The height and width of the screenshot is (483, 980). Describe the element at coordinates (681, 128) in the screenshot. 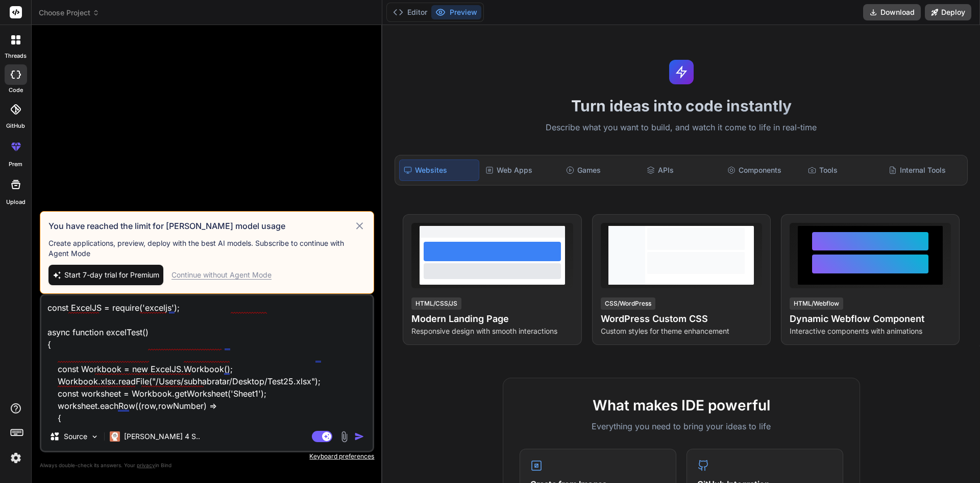

I see `p: Describe what you want to build, and watch it come to life in real-time` at that location.